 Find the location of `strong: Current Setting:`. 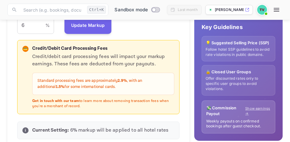

strong: Current Setting: is located at coordinates (50, 131).